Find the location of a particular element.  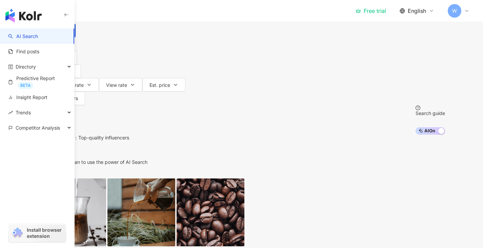

div: AI suggests ： is located at coordinates (88, 138).